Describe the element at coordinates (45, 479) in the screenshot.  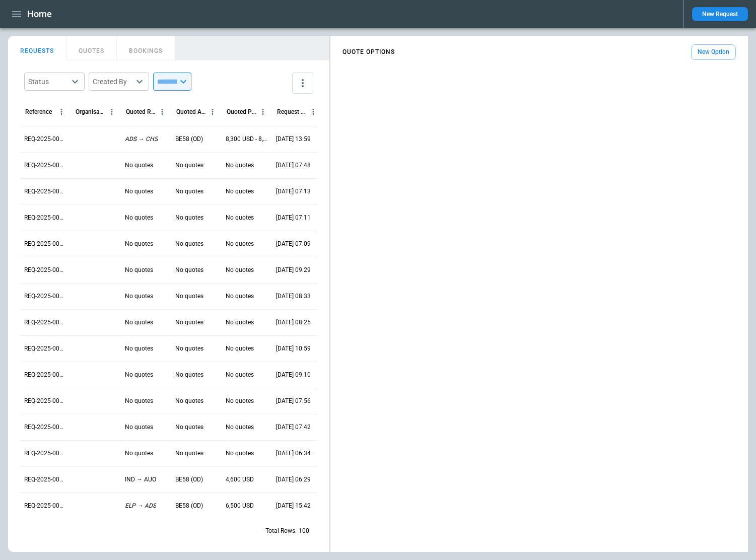
I see `p: REQ-2025-000297` at that location.